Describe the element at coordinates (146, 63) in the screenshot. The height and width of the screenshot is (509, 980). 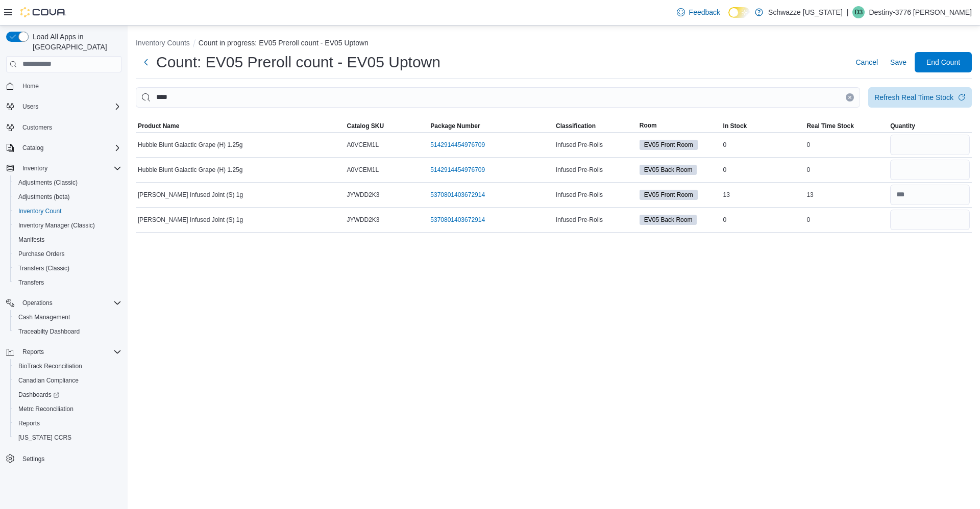
I see `button: Next` at that location.